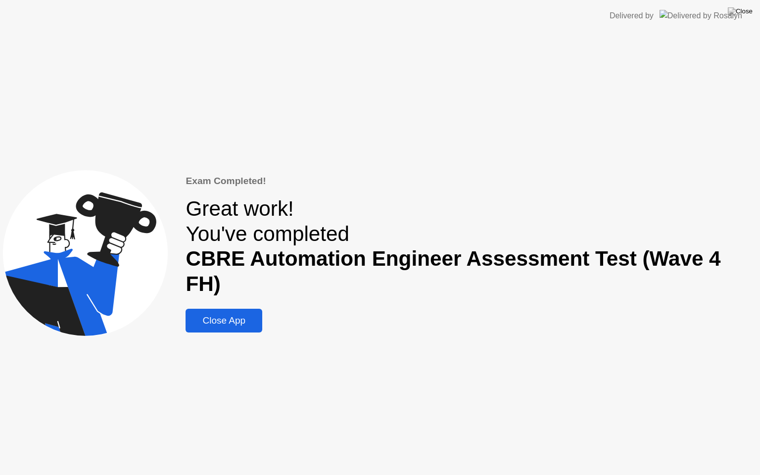 This screenshot has width=760, height=475. What do you see at coordinates (741, 11) in the screenshot?
I see `img: Close` at bounding box center [741, 11].